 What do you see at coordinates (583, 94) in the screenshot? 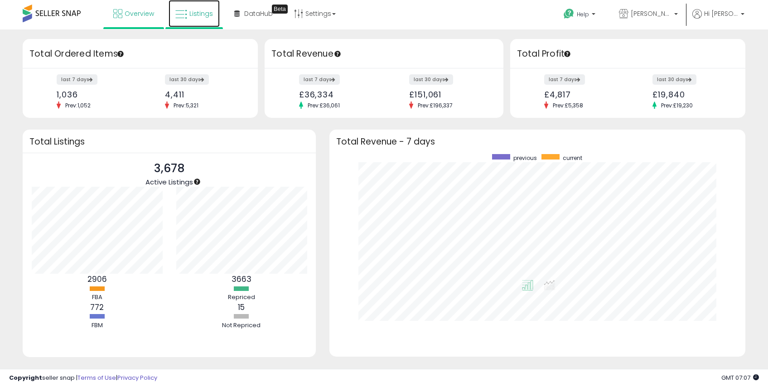
I see `div: £4,817` at bounding box center [583, 94].